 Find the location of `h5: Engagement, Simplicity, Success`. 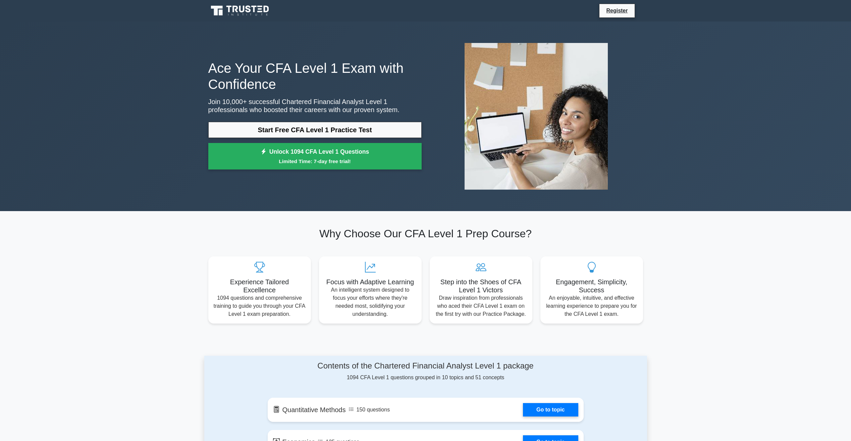

h5: Engagement, Simplicity, Success is located at coordinates (592, 286).